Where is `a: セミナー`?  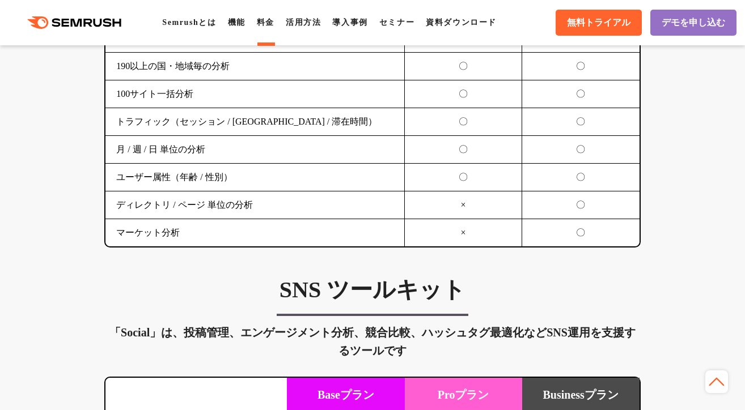
a: セミナー is located at coordinates (397, 22).